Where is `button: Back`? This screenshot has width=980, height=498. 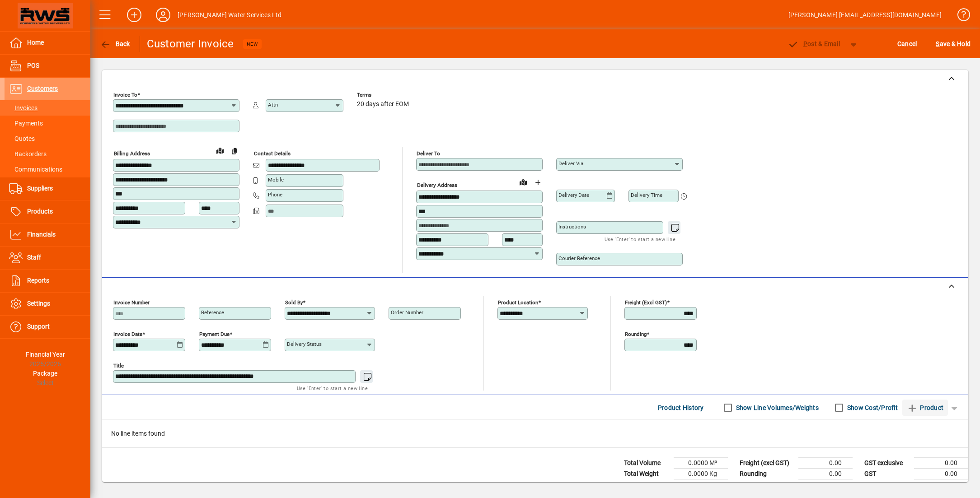 button: Back is located at coordinates (115, 44).